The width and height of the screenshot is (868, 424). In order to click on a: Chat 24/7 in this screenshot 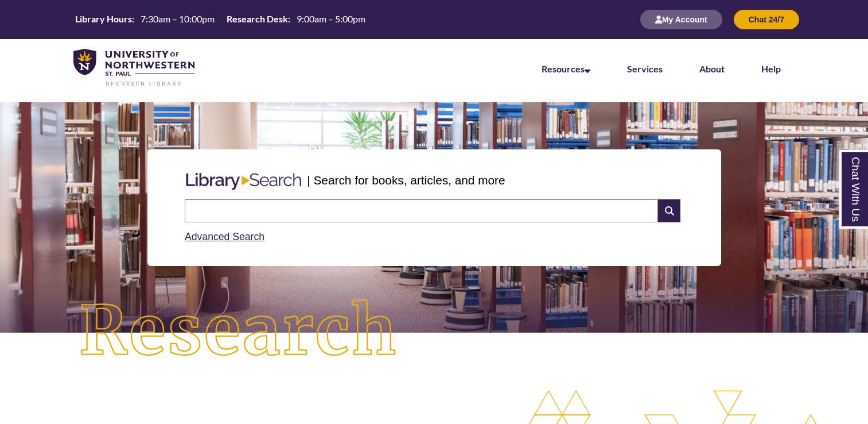, I will do `click(766, 19)`.